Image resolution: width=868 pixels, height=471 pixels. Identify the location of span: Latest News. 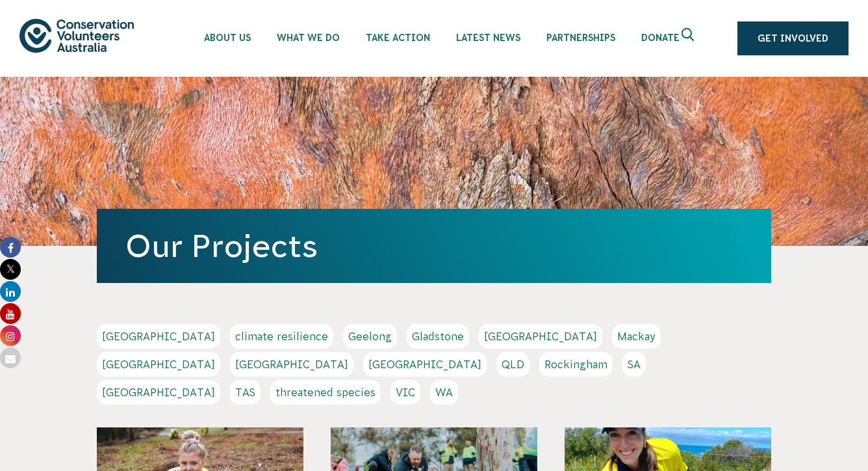
(488, 38).